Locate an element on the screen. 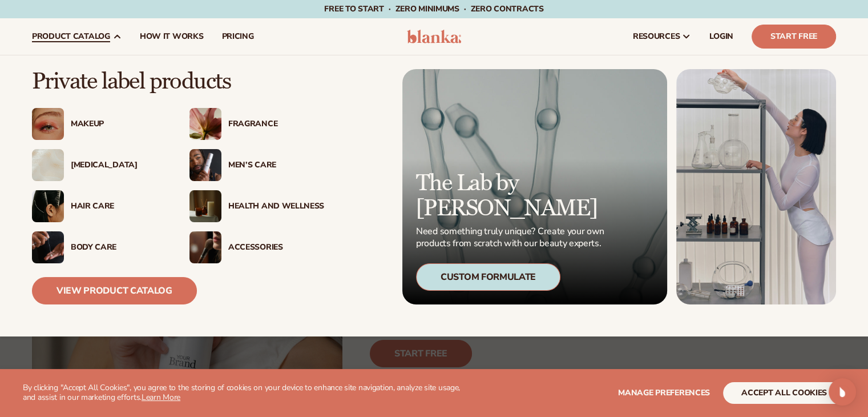  img: Female in lab with equipment. is located at coordinates (756, 187).